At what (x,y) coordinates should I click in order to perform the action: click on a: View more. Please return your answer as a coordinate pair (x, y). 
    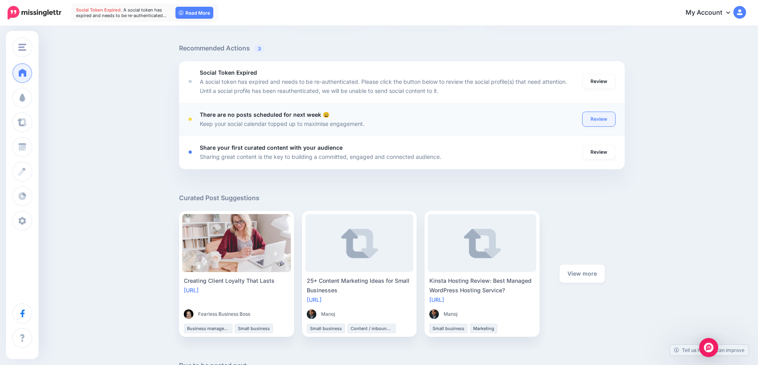
    Looking at the image, I should click on (582, 274).